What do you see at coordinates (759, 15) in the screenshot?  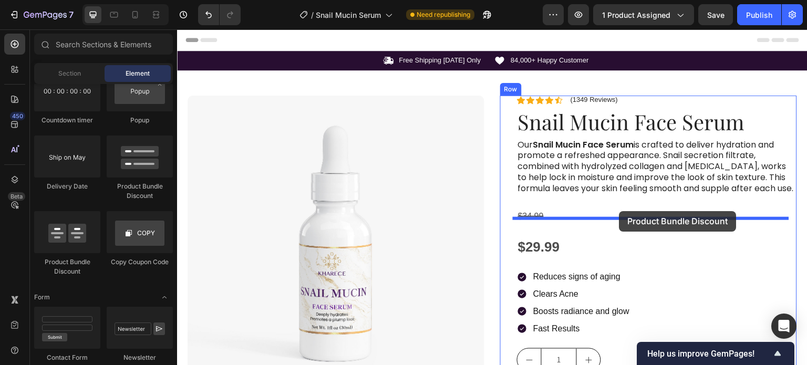 I see `button: Publish` at bounding box center [759, 15].